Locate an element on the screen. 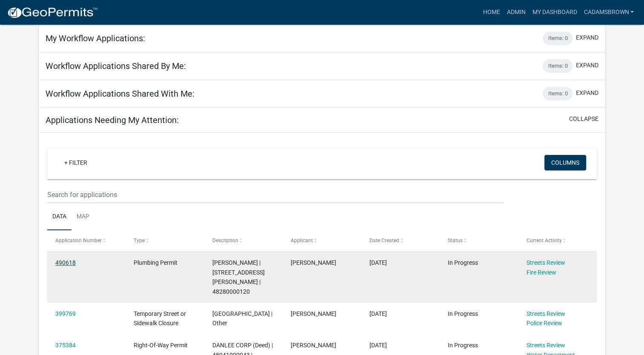  a: Admin is located at coordinates (516, 12).